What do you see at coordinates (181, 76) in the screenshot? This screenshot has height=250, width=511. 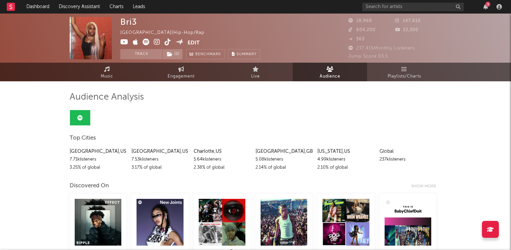 I see `span: Engagement` at bounding box center [181, 76].